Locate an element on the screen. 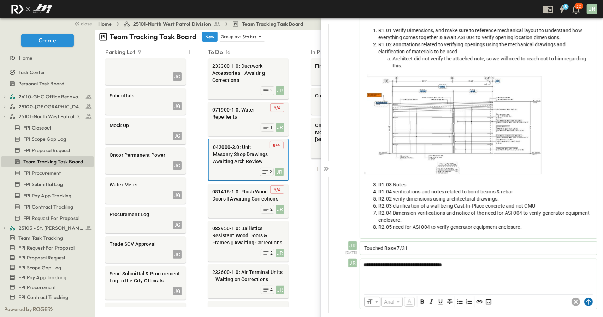 The width and height of the screenshot is (603, 317). p: Group by: is located at coordinates (231, 37).